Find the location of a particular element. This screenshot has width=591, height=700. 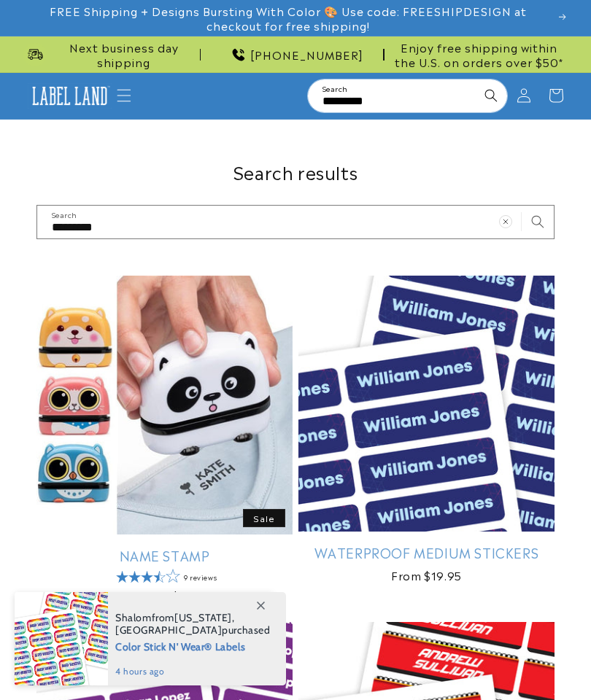

summary: Menu is located at coordinates (124, 96).